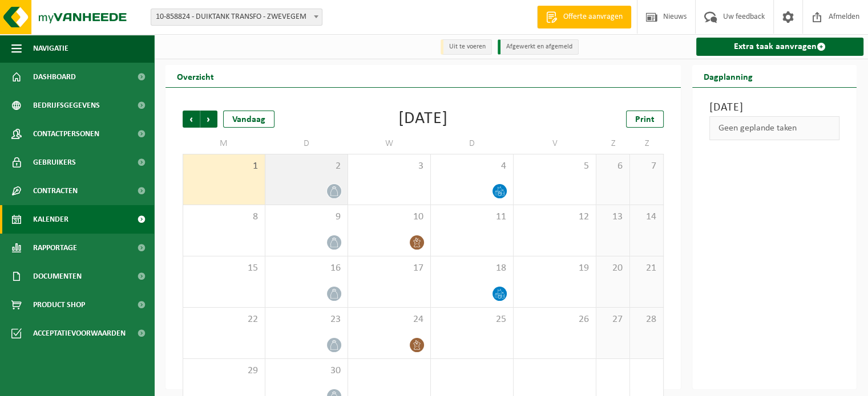  I want to click on span: 27, so click(613, 320).